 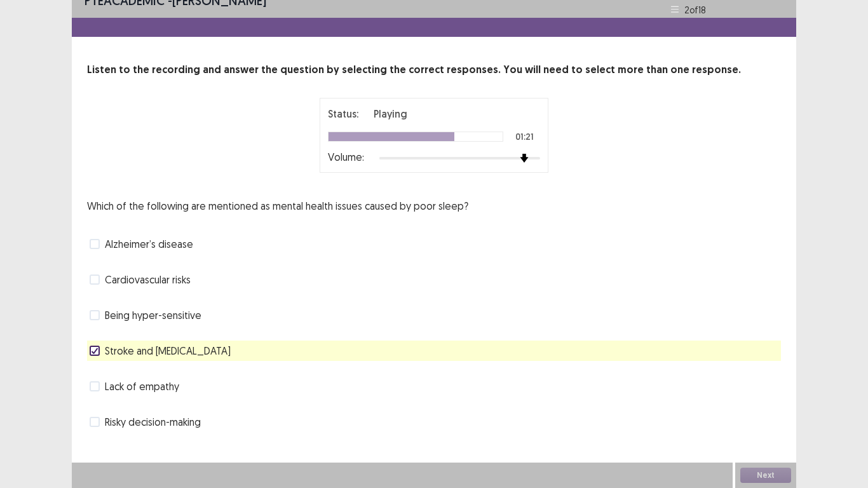 I want to click on p: 01:21, so click(x=524, y=136).